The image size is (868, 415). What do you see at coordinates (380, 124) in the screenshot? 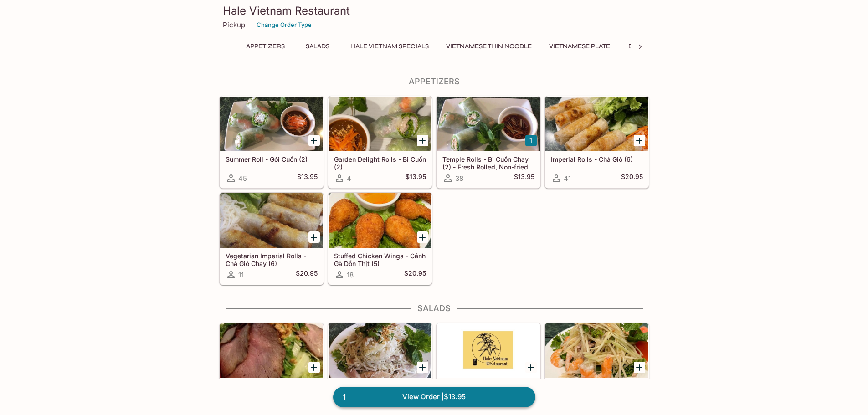
I see `div: Garden Delight Rolls - Bi Cuốn (2)` at bounding box center [380, 124].